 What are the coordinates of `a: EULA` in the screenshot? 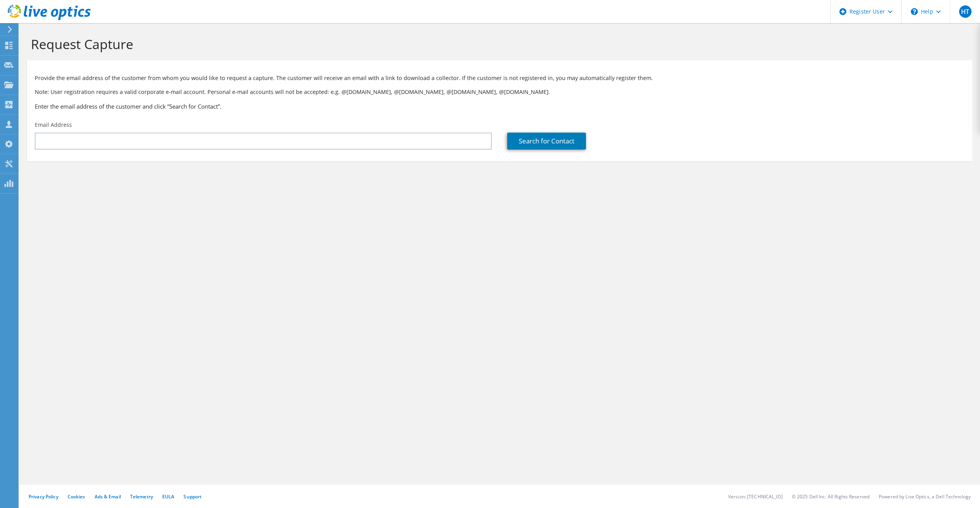 It's located at (168, 496).